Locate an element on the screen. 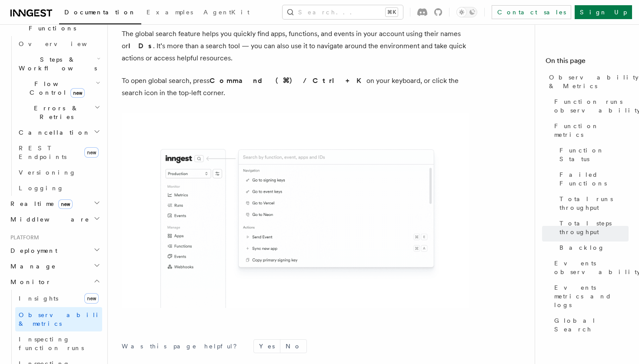  button: Flow Controlnew is located at coordinates (59, 88).